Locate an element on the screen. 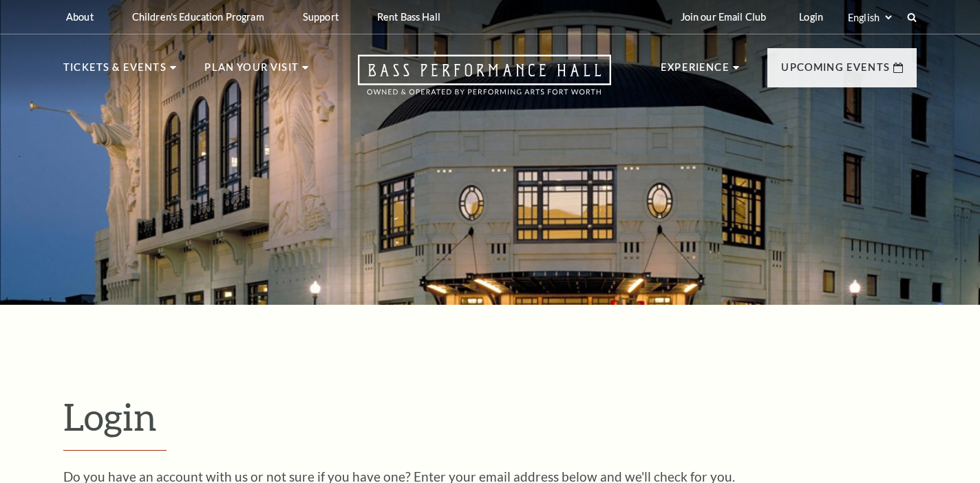  p: Rent Bass Hall is located at coordinates (409, 16).